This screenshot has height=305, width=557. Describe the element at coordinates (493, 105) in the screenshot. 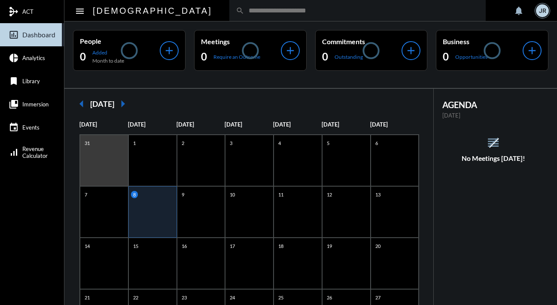

I see `h2: AGENDA` at that location.